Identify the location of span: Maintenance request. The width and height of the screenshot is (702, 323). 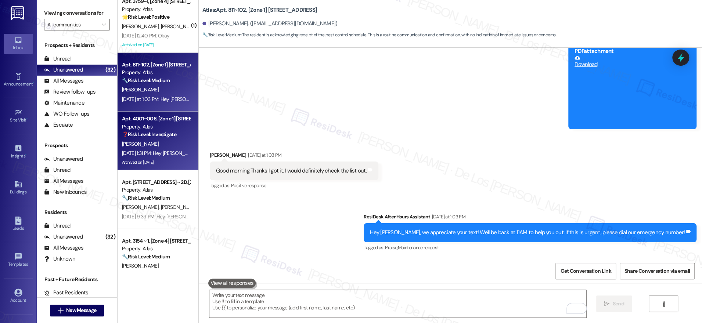
(418, 247).